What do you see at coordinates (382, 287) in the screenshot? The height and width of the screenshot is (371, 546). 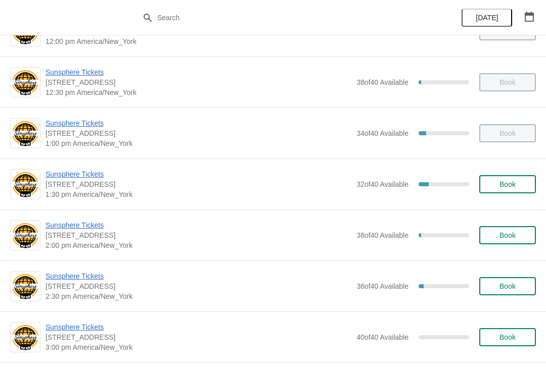 I see `span: 36 of 40 Available` at bounding box center [382, 287].